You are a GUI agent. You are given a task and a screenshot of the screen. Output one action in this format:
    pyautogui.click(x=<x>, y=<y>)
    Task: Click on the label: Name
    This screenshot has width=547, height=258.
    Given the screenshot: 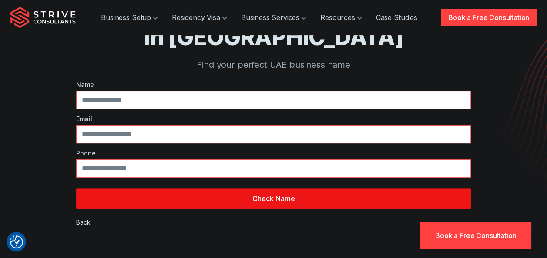 What is the action you would take?
    pyautogui.click(x=273, y=84)
    